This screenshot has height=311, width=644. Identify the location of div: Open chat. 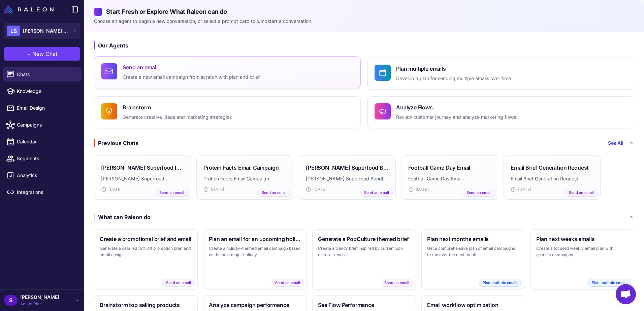
(626, 295).